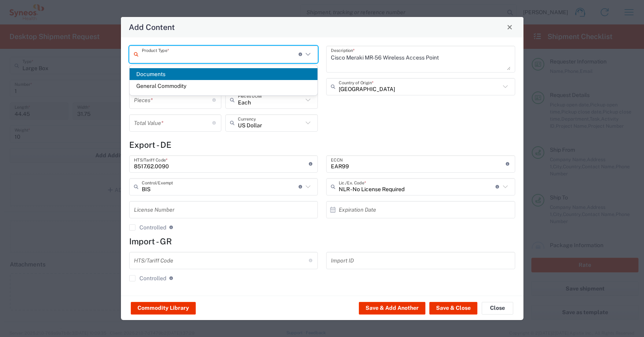 The height and width of the screenshot is (337, 644). What do you see at coordinates (223, 86) in the screenshot?
I see `span: General Commodity` at bounding box center [223, 86].